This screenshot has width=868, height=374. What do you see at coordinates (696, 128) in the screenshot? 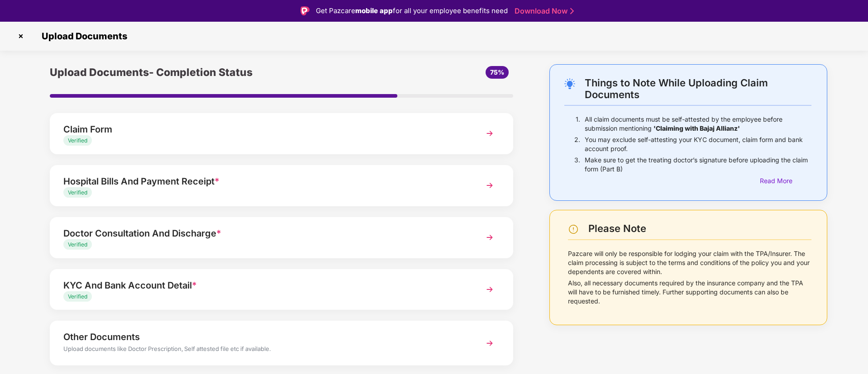
I see `b: 'Claiming with Bajaj Allianz'` at bounding box center [696, 128].